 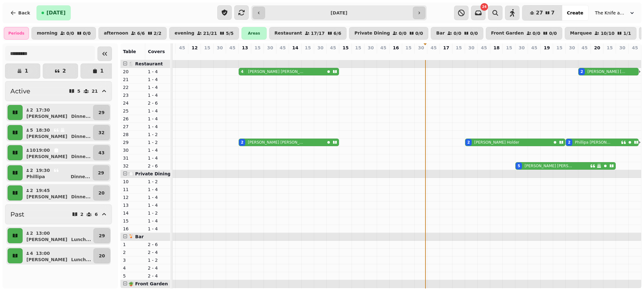 What do you see at coordinates (446, 48) in the screenshot?
I see `p: 17` at bounding box center [446, 48].